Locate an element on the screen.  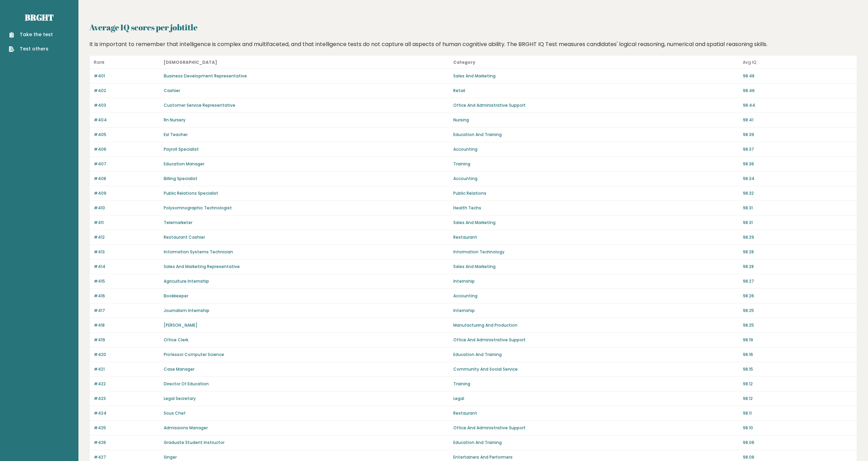
p: #406 is located at coordinates (126, 150).